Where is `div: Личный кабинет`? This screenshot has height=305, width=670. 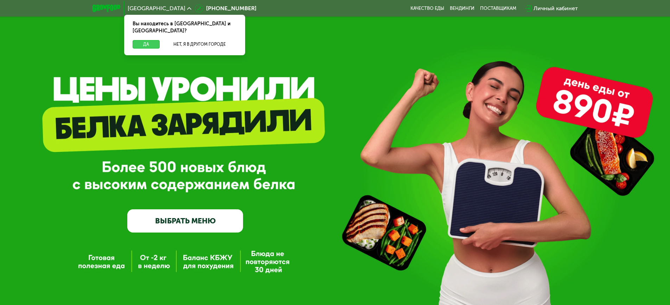 div: Личный кабинет is located at coordinates (556, 8).